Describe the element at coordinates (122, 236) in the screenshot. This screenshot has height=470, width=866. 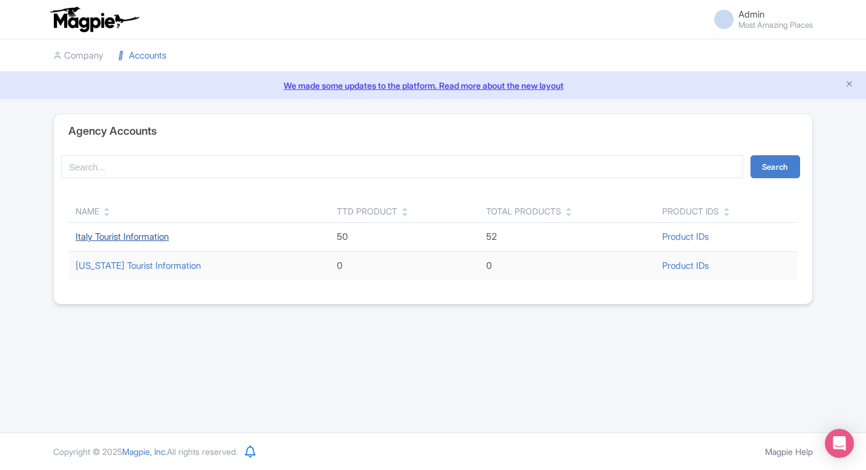
I see `a: Italy Tourist Information` at that location.